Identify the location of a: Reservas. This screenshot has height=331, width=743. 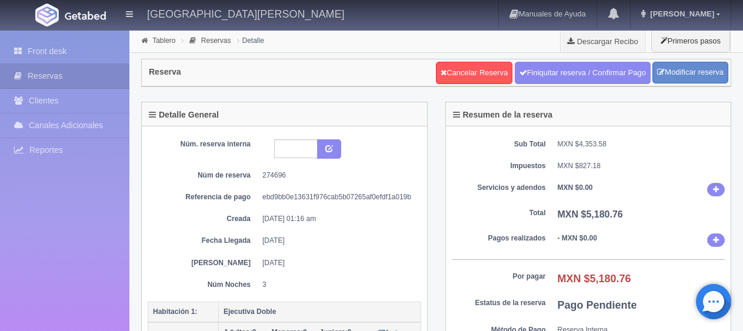
(216, 41).